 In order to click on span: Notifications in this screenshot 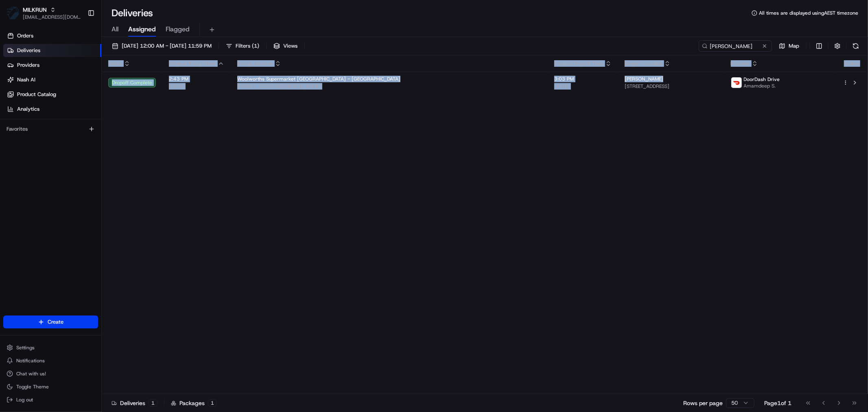, I will do `click(31, 360)`.